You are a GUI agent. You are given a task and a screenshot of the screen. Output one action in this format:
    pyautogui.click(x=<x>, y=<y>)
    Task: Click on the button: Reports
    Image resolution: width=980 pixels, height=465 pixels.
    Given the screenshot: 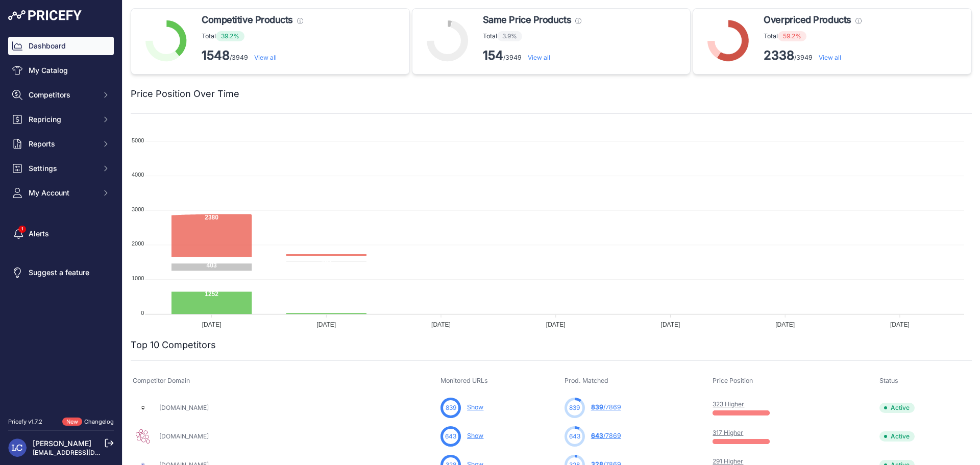 What is the action you would take?
    pyautogui.click(x=61, y=144)
    